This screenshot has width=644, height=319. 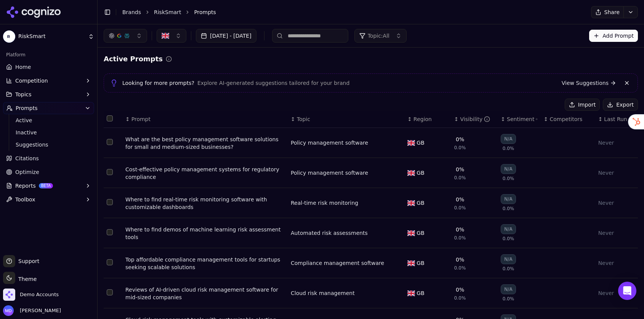 What do you see at coordinates (158, 83) in the screenshot?
I see `span: Looking for more prompts?` at bounding box center [158, 83].